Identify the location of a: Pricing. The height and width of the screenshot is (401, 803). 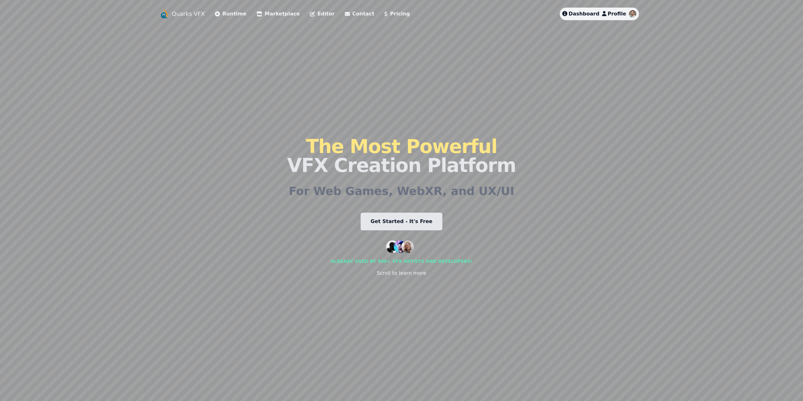
(397, 14).